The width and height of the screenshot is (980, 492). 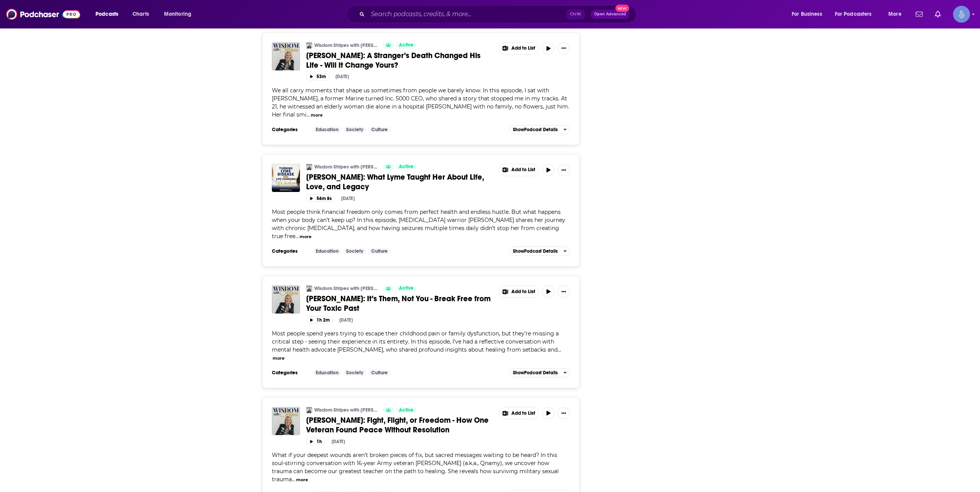 I want to click on button: 56m 8s, so click(x=321, y=198).